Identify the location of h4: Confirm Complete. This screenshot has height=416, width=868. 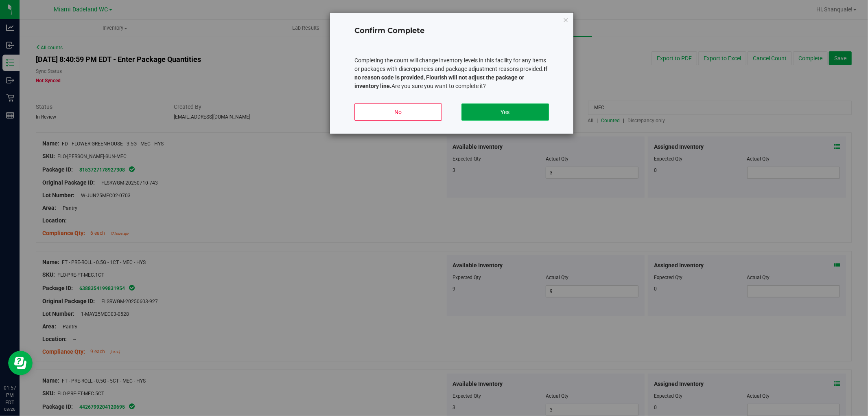
(452, 31).